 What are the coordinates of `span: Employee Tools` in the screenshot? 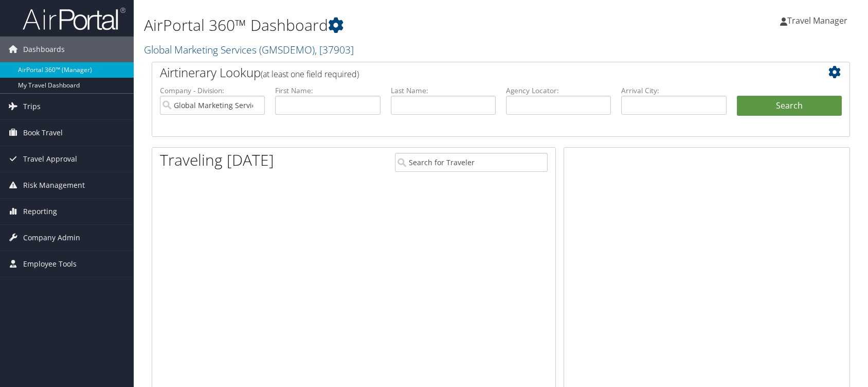 It's located at (50, 264).